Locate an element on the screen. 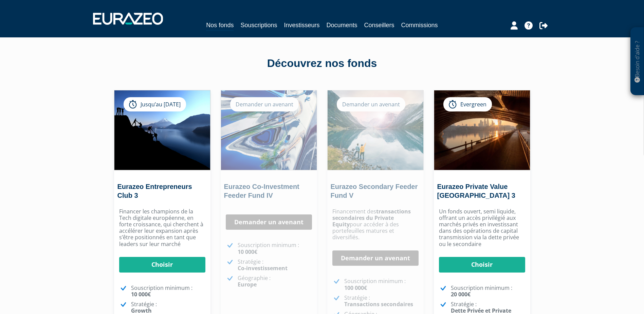  a: Investisseurs is located at coordinates (301, 25).